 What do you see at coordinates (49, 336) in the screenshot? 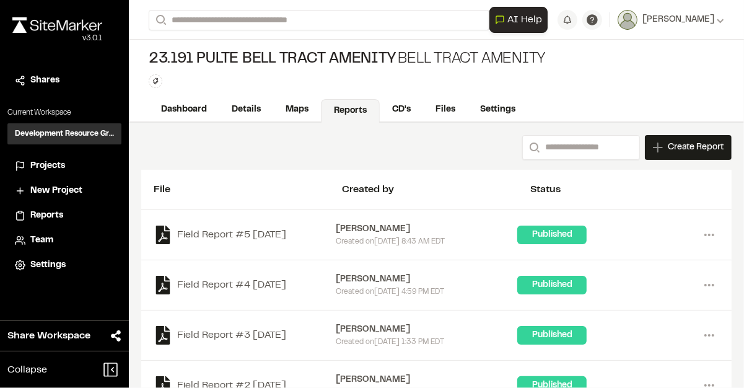
I see `span: Share Workspace` at bounding box center [49, 336].